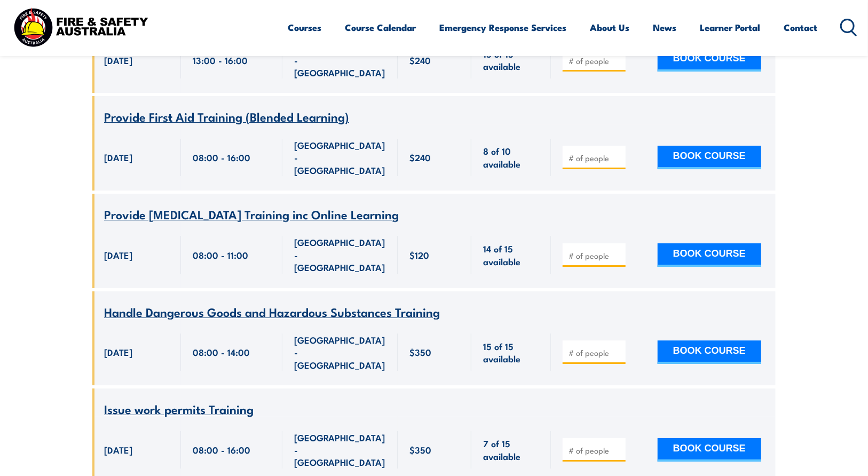 The width and height of the screenshot is (868, 476). I want to click on a: Provide First Aid Training (Blended Learning), so click(226, 117).